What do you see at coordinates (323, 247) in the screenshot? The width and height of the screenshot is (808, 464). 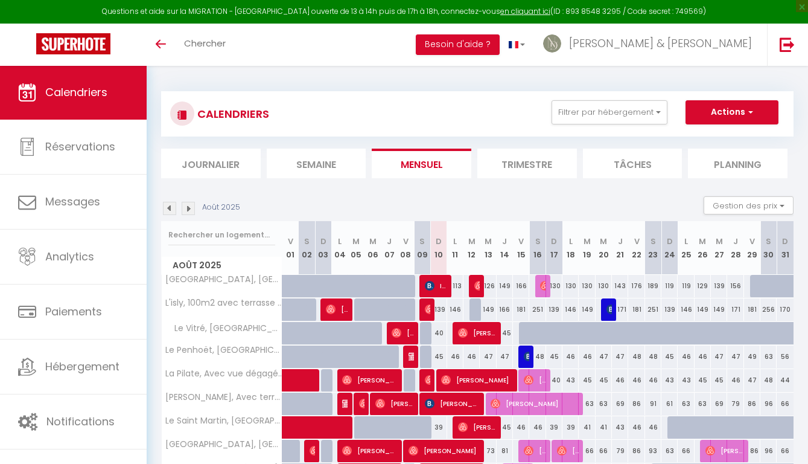 I see `th: 03` at bounding box center [323, 247].